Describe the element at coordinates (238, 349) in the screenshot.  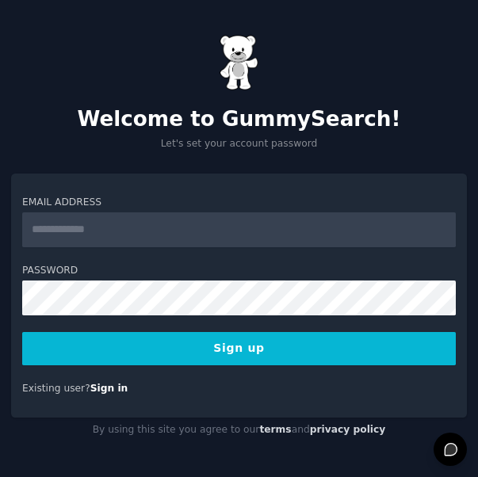
I see `button: Sign up` at that location.